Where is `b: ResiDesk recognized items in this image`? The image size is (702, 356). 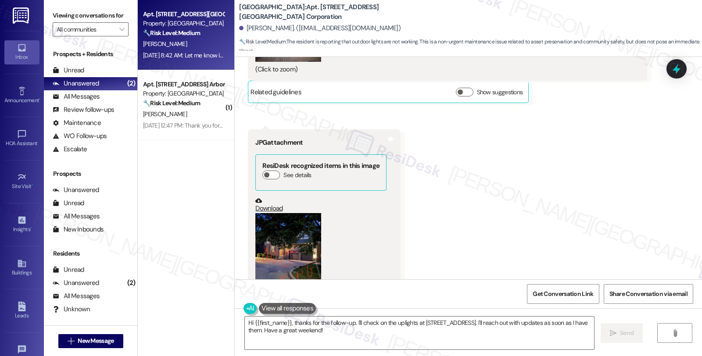
b: ResiDesk recognized items in this image is located at coordinates (321, 166).